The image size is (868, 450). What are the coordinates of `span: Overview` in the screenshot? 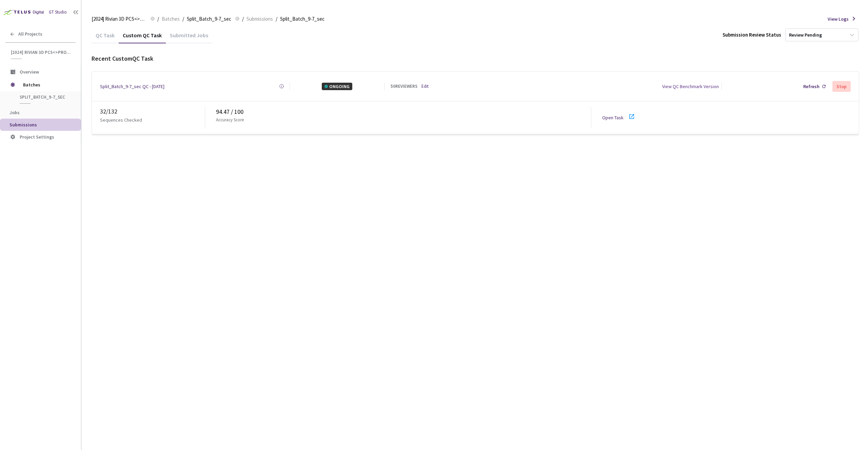 It's located at (29, 71).